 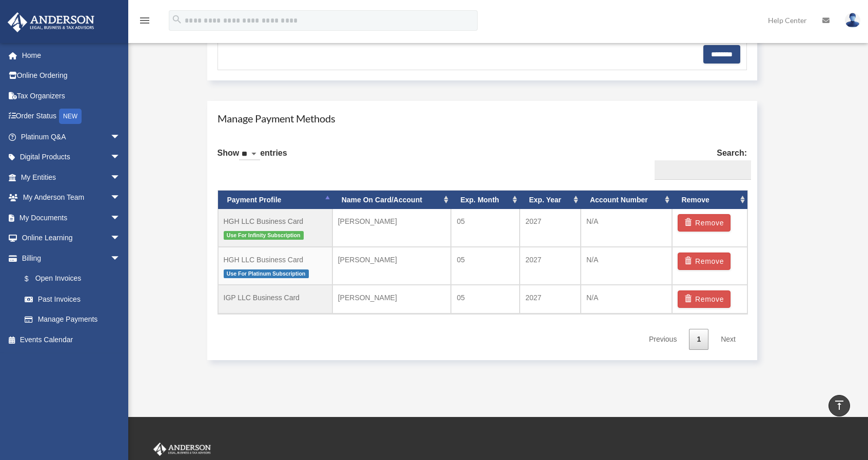 I want to click on select: Showentries, so click(x=249, y=155).